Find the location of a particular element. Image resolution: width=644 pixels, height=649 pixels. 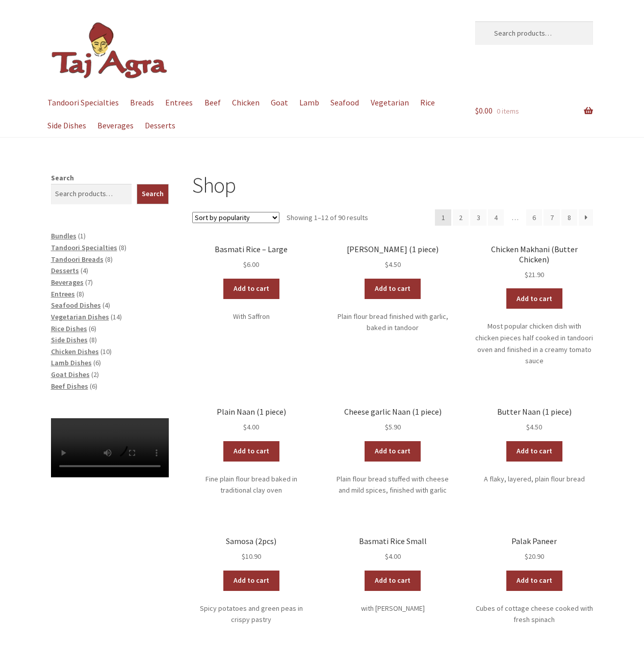

a: Add to cart: “Basmati Rice - Large” is located at coordinates (251, 289).